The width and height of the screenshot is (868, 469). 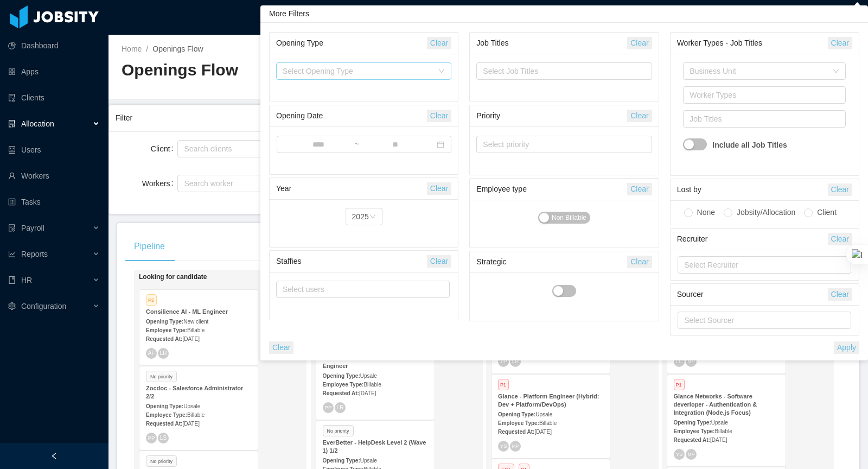 I want to click on div: Worker Types - Job Titles, so click(x=753, y=43).